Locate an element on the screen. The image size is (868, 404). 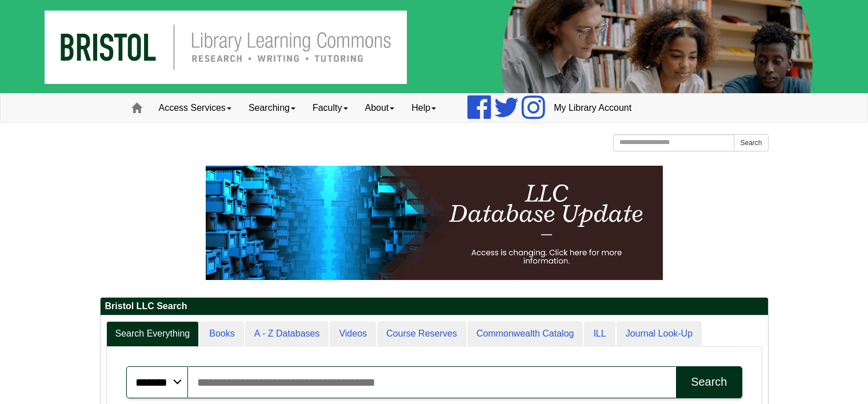
a: Search Everything is located at coordinates (152, 334).